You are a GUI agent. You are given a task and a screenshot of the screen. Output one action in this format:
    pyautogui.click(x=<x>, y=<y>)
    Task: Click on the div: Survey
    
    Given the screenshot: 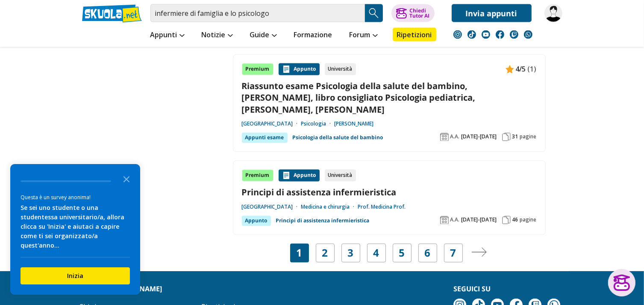 What is the action you would take?
    pyautogui.click(x=76, y=229)
    